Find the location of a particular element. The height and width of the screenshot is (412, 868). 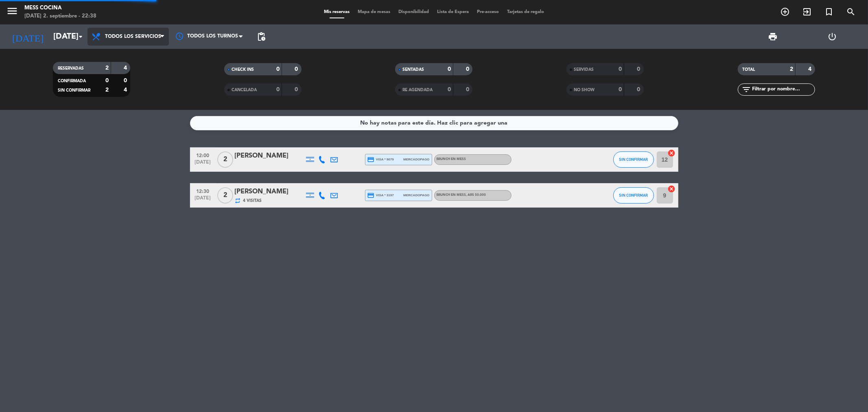

span: 12:00 is located at coordinates (203, 155).